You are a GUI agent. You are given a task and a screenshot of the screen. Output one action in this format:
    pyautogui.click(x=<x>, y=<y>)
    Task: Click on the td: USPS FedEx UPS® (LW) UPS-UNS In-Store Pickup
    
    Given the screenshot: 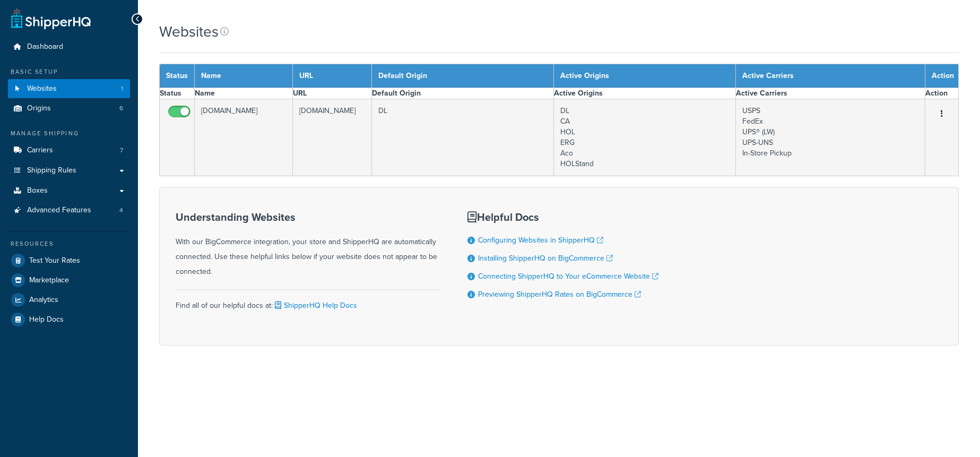 What is the action you would take?
    pyautogui.click(x=829, y=138)
    